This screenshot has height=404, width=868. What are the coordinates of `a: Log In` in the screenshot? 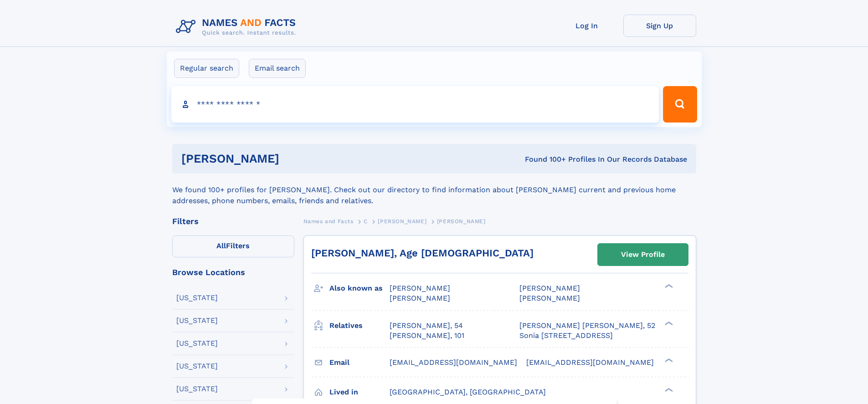 It's located at (587, 25).